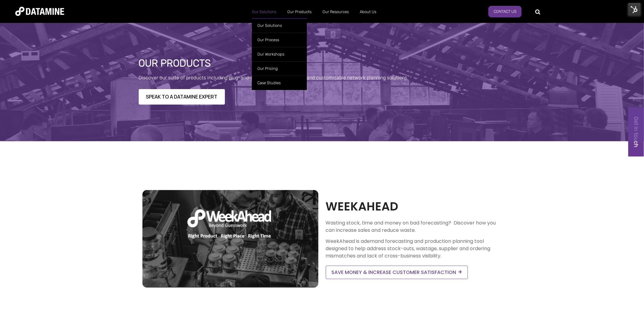  I want to click on a: Our Workshops, so click(279, 54).